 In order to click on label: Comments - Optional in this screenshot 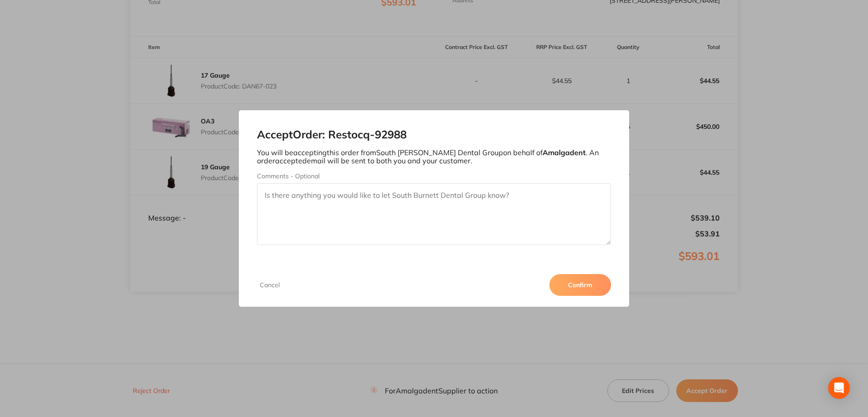, I will do `click(434, 176)`.